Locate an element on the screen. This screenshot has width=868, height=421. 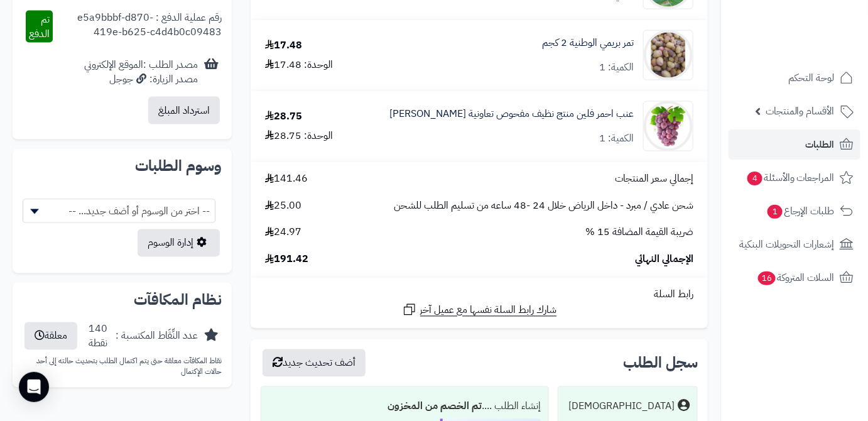
a: الطلبات is located at coordinates (795, 145).